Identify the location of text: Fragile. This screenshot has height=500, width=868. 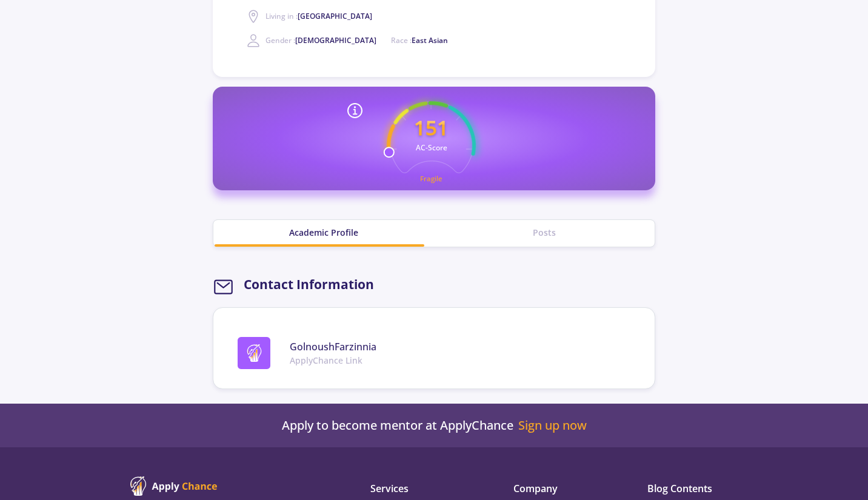
(431, 178).